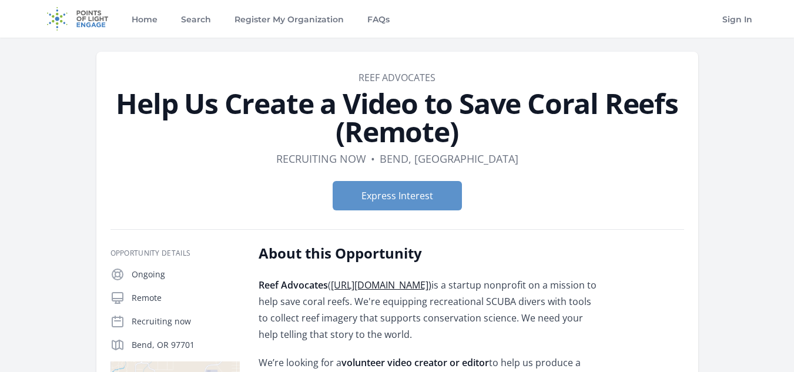  I want to click on p: ( is a startup nonprofit on a mission to help save coral reefs. We're equipping recreational SCUB..., so click(430, 310).